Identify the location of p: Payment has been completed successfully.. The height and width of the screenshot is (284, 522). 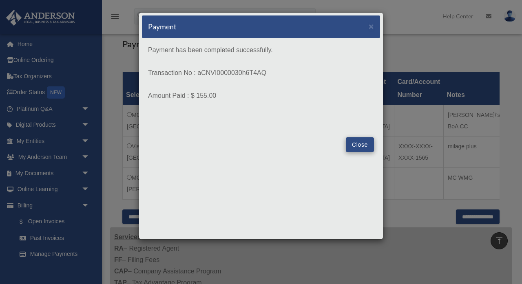
(261, 50).